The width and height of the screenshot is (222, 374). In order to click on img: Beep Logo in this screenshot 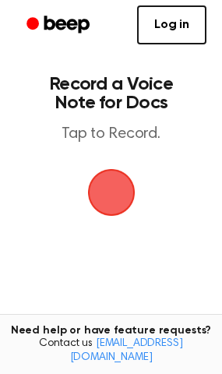, I will do `click(112, 193)`.